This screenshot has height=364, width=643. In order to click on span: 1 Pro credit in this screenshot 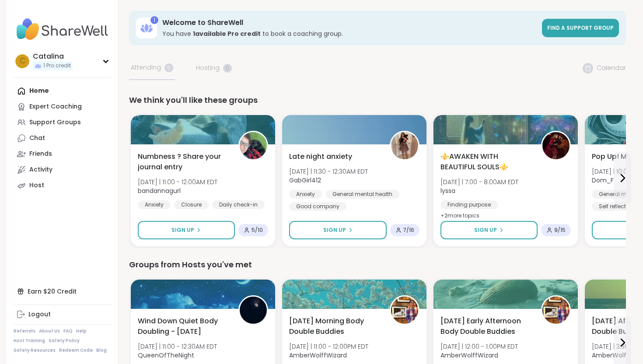, I will do `click(57, 66)`.